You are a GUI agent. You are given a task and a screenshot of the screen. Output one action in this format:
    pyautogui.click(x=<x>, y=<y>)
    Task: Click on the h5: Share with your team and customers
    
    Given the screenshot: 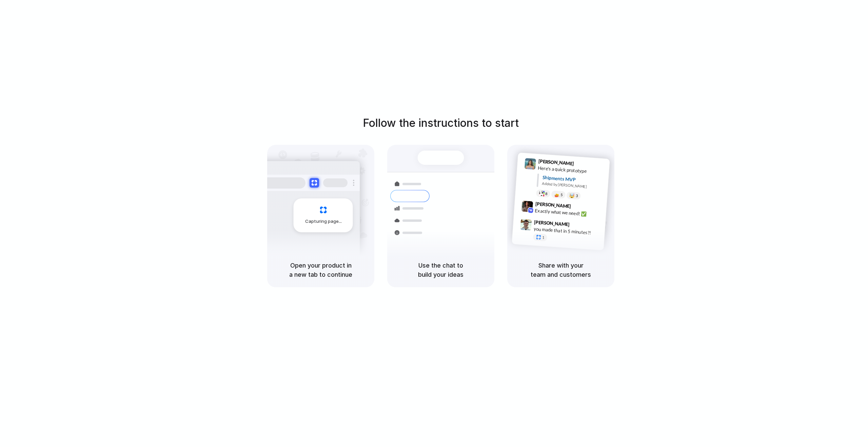 What is the action you would take?
    pyautogui.click(x=561, y=270)
    